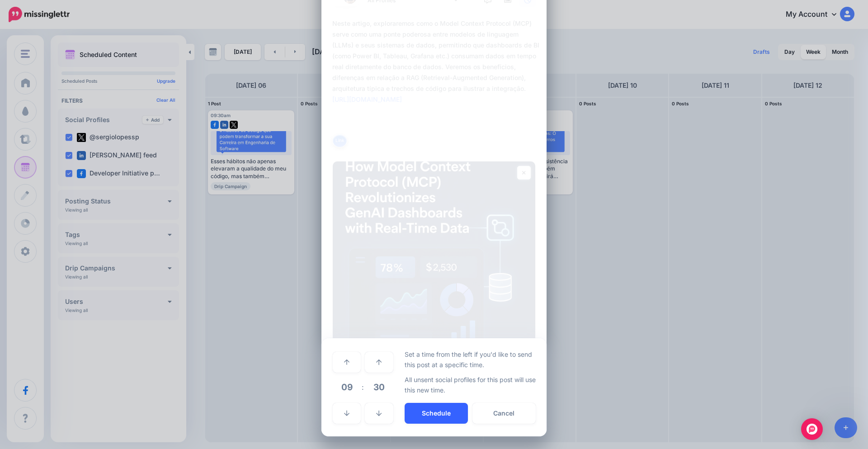 Image resolution: width=868 pixels, height=449 pixels. What do you see at coordinates (812, 429) in the screenshot?
I see `div: Open Intercom Messenger` at bounding box center [812, 429].